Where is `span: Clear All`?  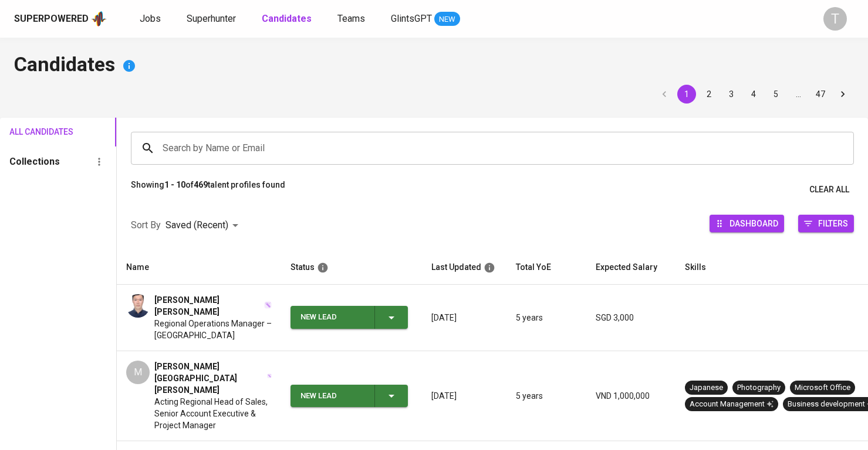
span: Clear All is located at coordinates (829, 189).